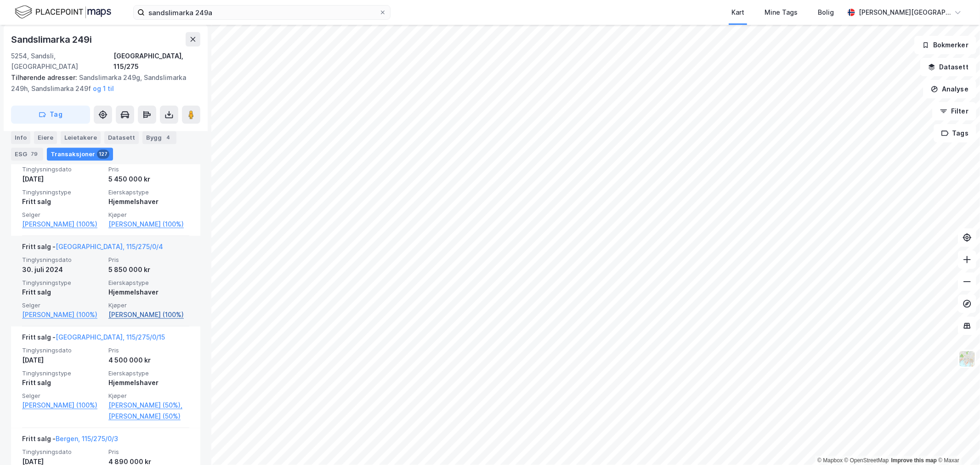  I want to click on div: 79, so click(34, 154).